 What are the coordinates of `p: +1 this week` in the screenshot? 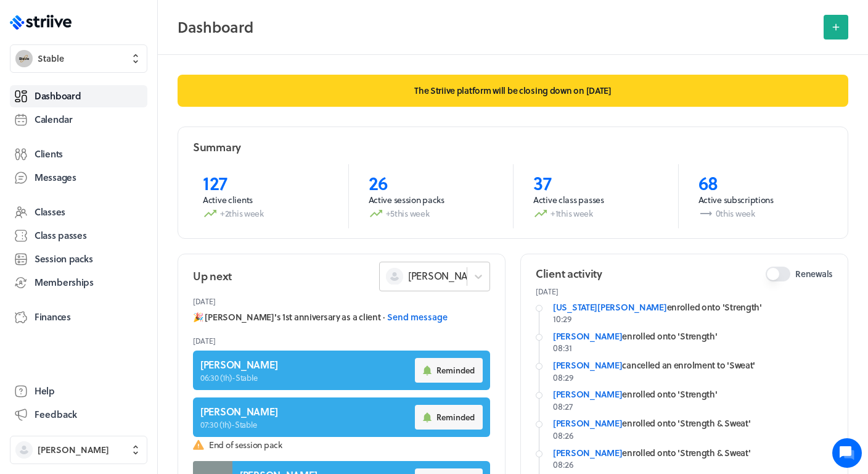 It's located at (595, 213).